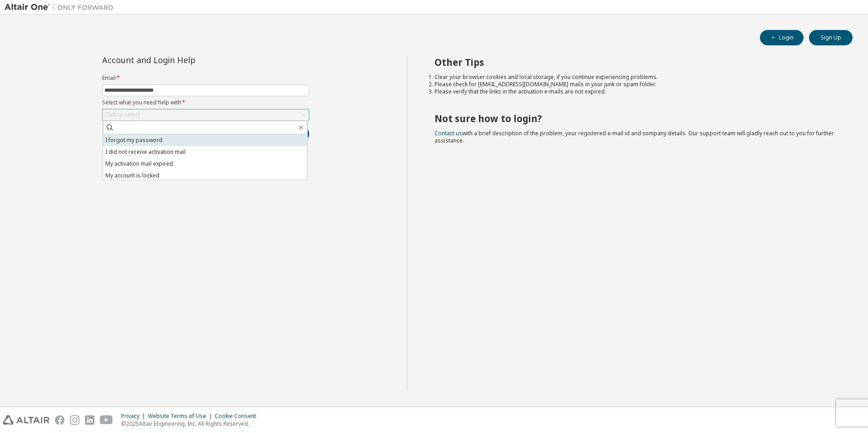  What do you see at coordinates (634, 137) in the screenshot?
I see `span: with a brief description of the problem, your registered e-mail id and company details. Our suppo...` at bounding box center [634, 137].